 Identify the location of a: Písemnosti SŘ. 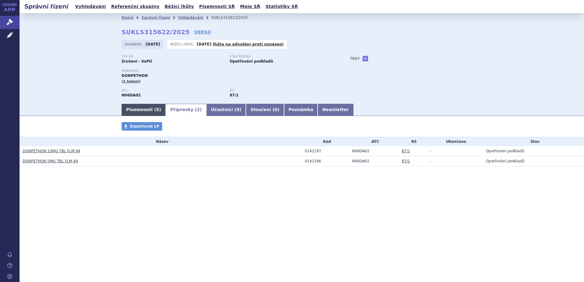
(217, 6).